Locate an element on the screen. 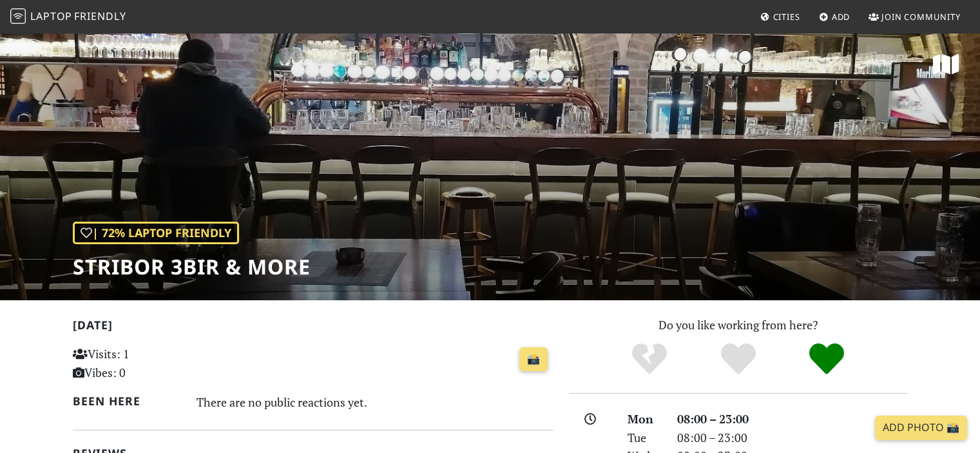  span: Laptop is located at coordinates (51, 16).